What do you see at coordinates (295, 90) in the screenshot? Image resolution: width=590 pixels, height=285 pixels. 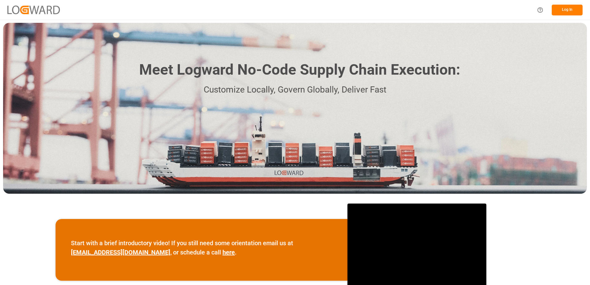 I see `p: Customize Locally, Govern Globally, Deliver Fast` at bounding box center [295, 90].